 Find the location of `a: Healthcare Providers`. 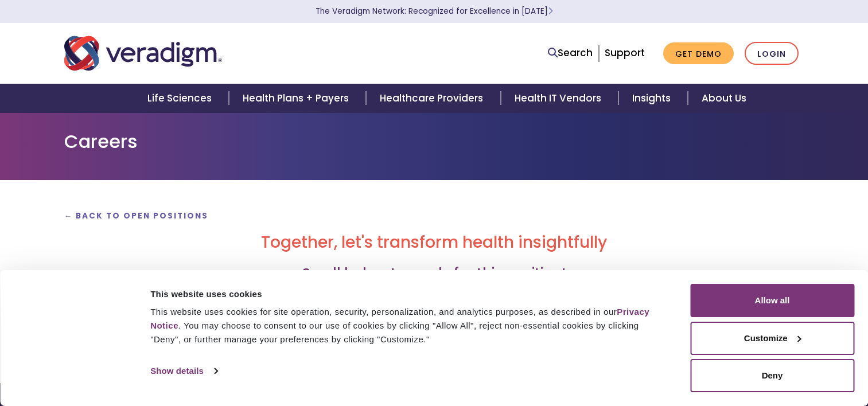

a: Healthcare Providers is located at coordinates (433, 98).